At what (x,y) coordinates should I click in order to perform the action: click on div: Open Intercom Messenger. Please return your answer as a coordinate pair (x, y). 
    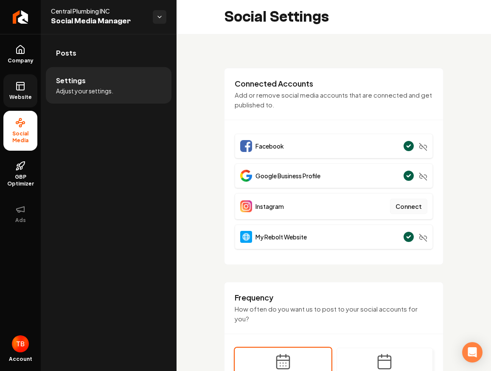
    Looking at the image, I should click on (472, 352).